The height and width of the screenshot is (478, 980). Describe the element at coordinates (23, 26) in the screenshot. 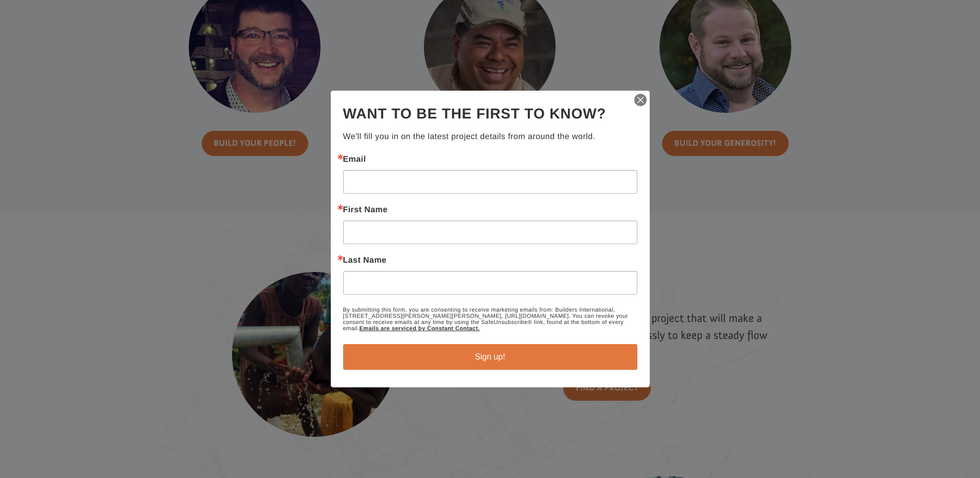

I see `img: emoji heart` at that location.